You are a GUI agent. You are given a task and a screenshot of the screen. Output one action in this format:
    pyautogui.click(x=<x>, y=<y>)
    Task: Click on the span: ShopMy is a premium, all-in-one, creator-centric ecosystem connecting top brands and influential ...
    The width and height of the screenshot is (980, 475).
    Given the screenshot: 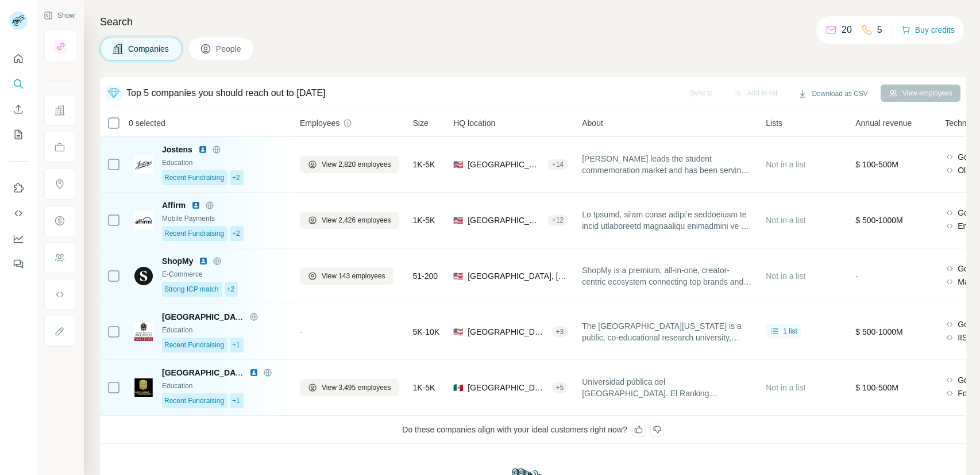 What is the action you would take?
    pyautogui.click(x=667, y=276)
    